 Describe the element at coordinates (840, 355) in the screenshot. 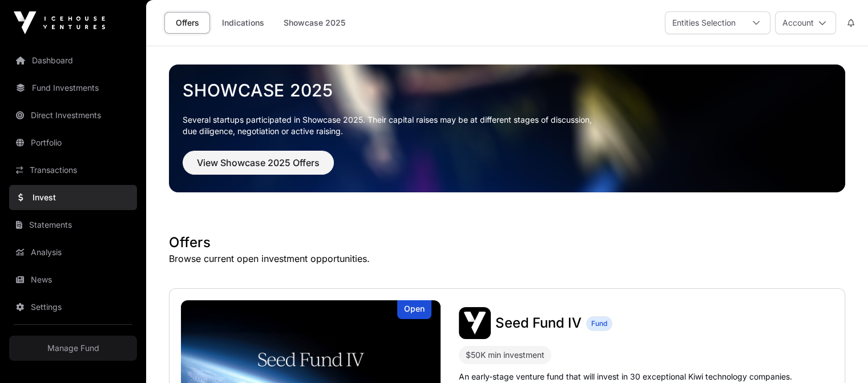

I see `div: Chat Widget` at that location.